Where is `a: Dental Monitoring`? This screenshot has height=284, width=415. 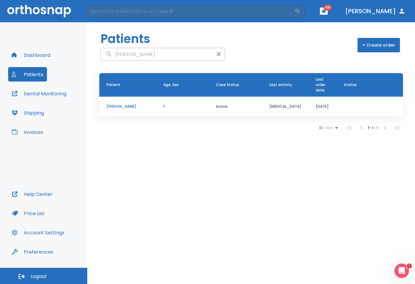 a: Dental Monitoring is located at coordinates (39, 94).